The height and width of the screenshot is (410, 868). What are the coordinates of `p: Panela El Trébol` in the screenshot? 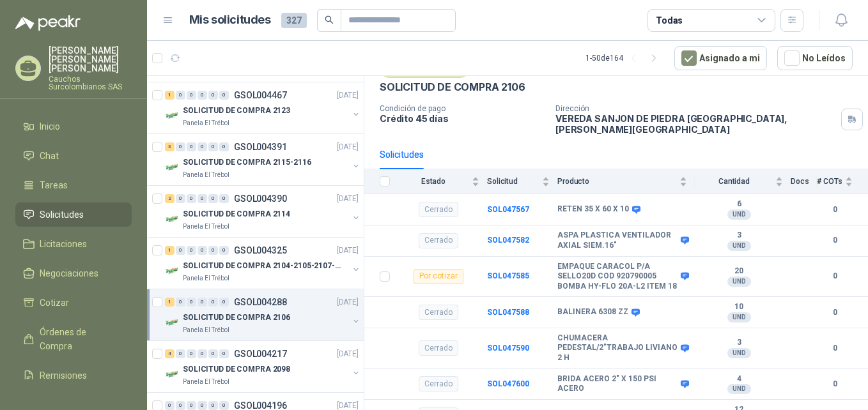 It's located at (206, 227).